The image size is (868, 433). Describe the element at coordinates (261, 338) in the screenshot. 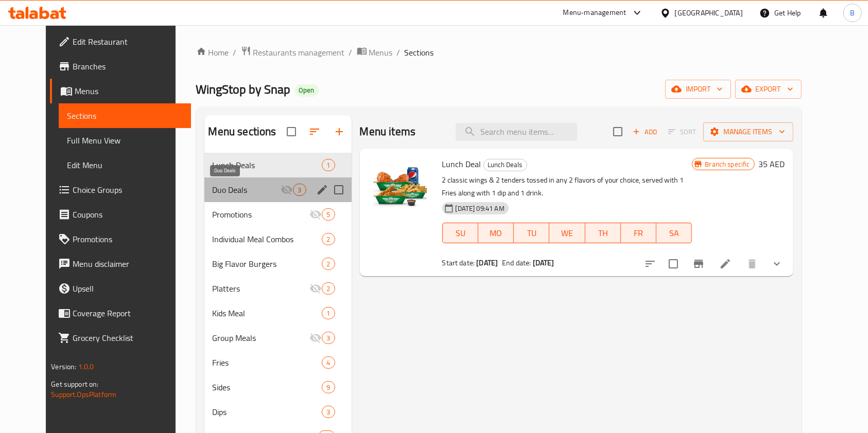

I see `span: Group Meals` at that location.